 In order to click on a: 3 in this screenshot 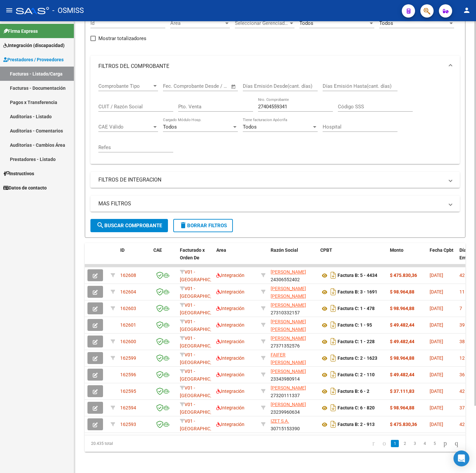, I will do `click(415, 444)`.